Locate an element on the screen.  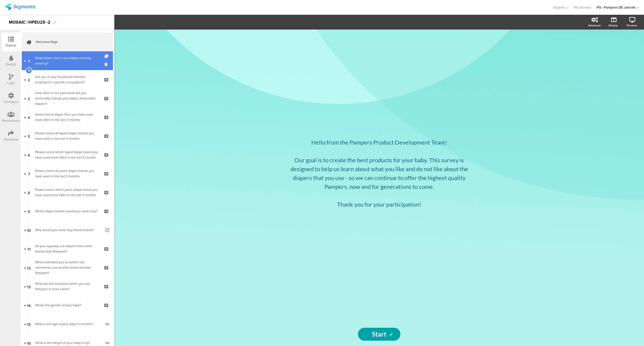
div: Are you or any household member employed in specific occupations? is located at coordinates (67, 79).